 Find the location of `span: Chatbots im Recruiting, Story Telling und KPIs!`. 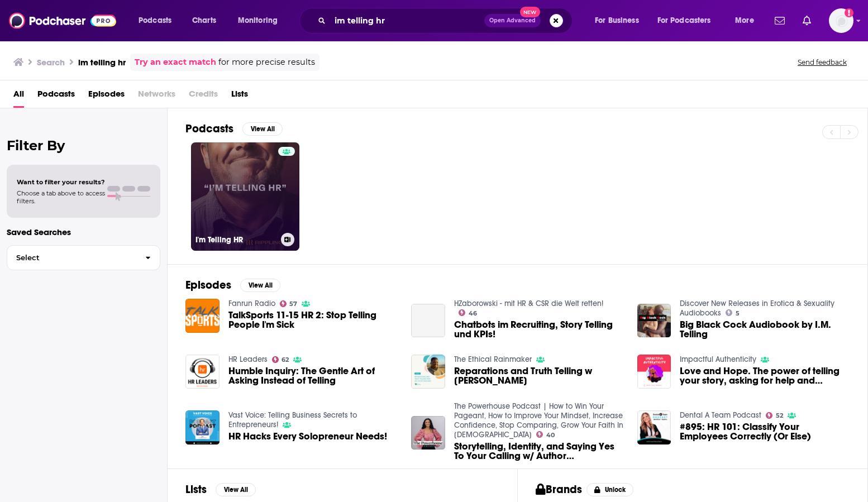

span: Chatbots im Recruiting, Story Telling und KPIs! is located at coordinates (539, 330).